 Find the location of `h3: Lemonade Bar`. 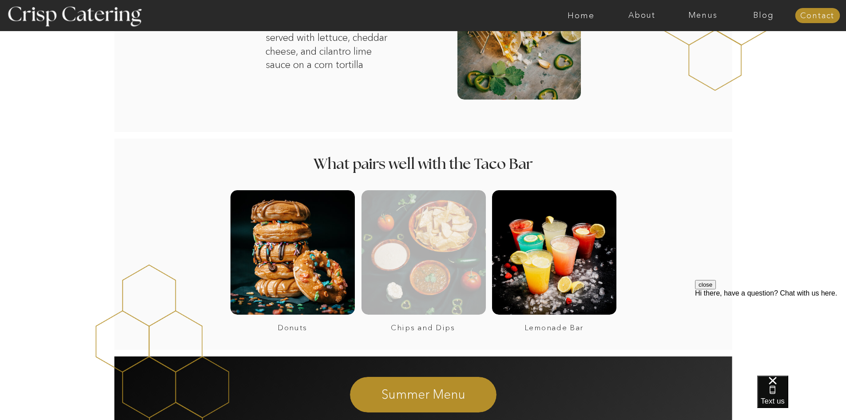

h3: Lemonade Bar is located at coordinates (554, 327).